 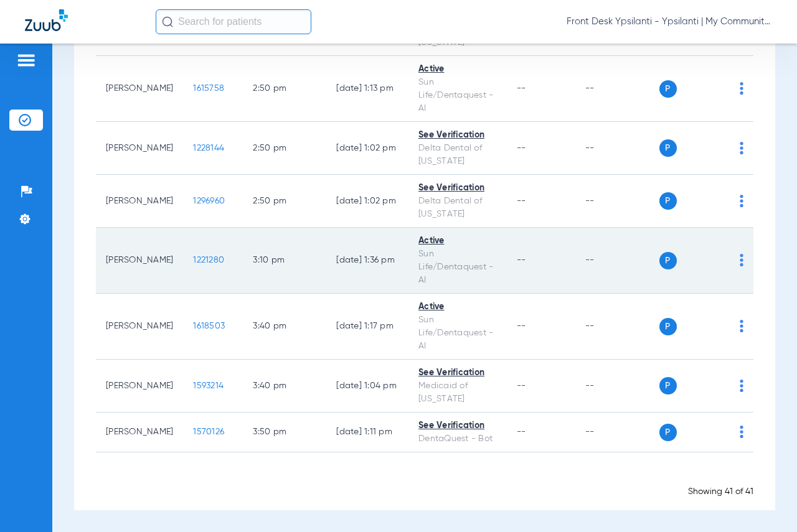 What do you see at coordinates (669, 22) in the screenshot?
I see `span: Front Desk Ypsilanti - Ypsilanti | My Community Dental Centers` at bounding box center [669, 22].